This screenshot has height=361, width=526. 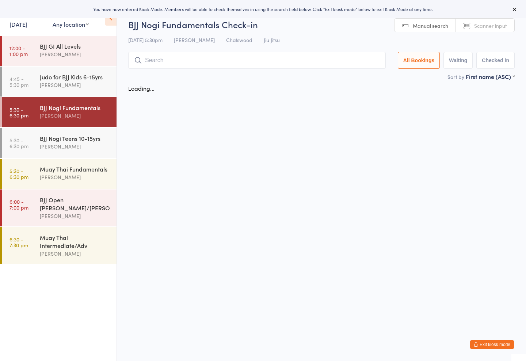 I want to click on div: Any location, so click(x=71, y=24).